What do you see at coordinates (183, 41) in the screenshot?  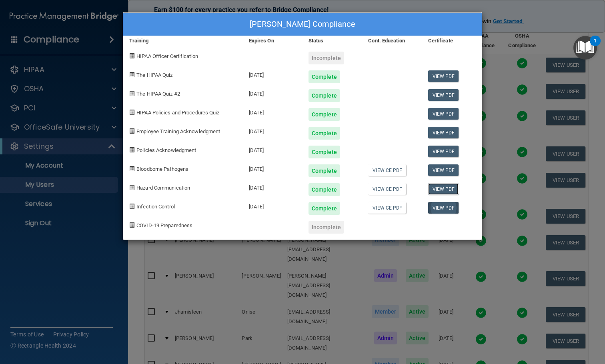 I see `div: Training` at bounding box center [183, 41].